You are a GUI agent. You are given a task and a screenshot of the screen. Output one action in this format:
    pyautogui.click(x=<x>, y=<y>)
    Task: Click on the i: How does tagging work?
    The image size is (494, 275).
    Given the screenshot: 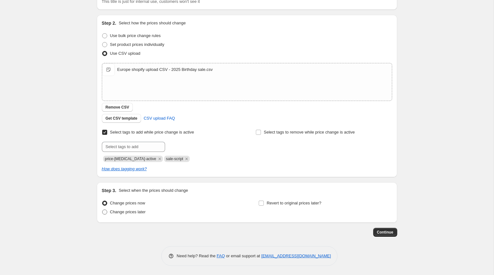 What is the action you would take?
    pyautogui.click(x=124, y=169)
    